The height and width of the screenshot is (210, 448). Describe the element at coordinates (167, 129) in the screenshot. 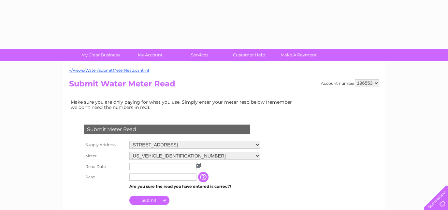

I see `div: Submit Meter Read` at that location.